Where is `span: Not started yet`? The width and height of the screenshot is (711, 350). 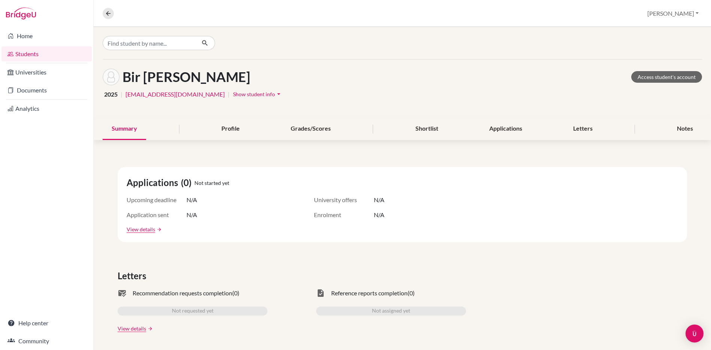
span: Not started yet is located at coordinates (212, 183).